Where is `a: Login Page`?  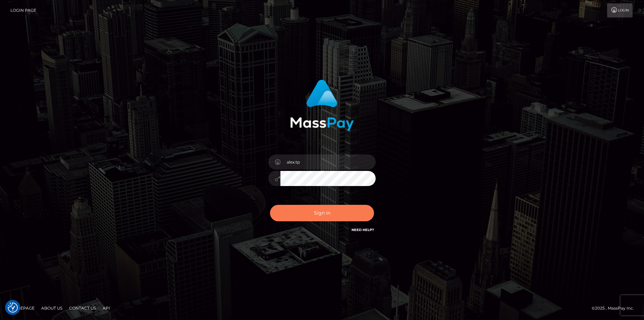
a: Login Page is located at coordinates (23, 10).